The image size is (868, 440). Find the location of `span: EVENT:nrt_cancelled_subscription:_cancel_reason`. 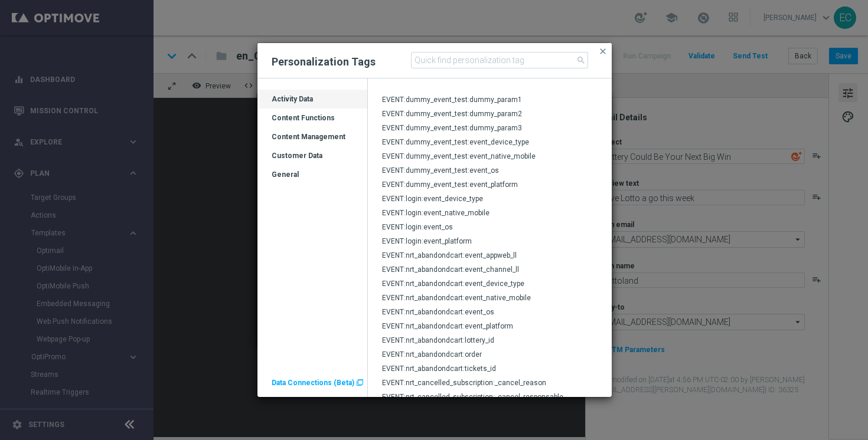

span: EVENT:nrt_cancelled_subscription:_cancel_reason is located at coordinates (464, 383).